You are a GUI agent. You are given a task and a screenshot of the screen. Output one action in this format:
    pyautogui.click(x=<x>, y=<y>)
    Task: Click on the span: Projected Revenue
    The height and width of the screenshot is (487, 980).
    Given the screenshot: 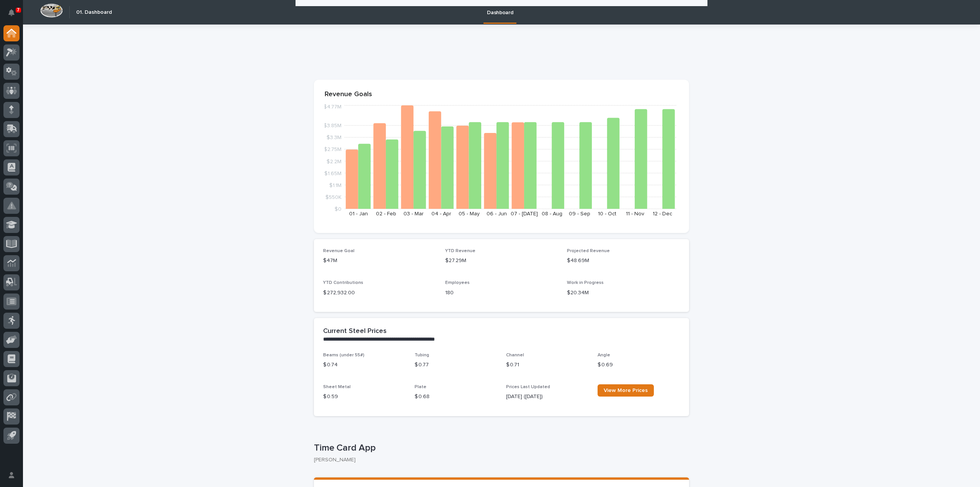 What is the action you would take?
    pyautogui.click(x=588, y=251)
    